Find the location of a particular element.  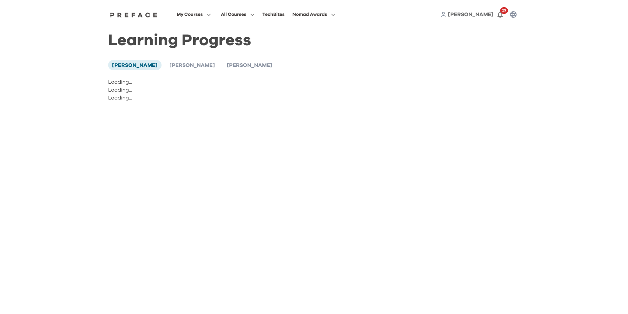

div: TechBites is located at coordinates (273, 14).